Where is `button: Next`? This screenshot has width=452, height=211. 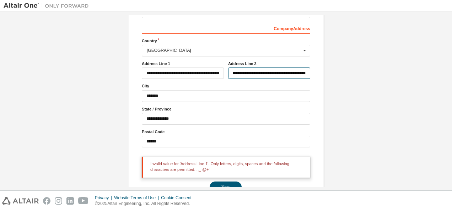 button: Next is located at coordinates (225, 187).